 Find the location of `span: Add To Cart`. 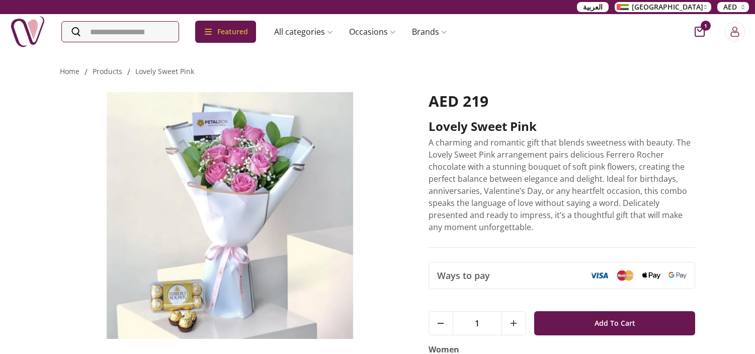

span: Add To Cart is located at coordinates (615, 323).